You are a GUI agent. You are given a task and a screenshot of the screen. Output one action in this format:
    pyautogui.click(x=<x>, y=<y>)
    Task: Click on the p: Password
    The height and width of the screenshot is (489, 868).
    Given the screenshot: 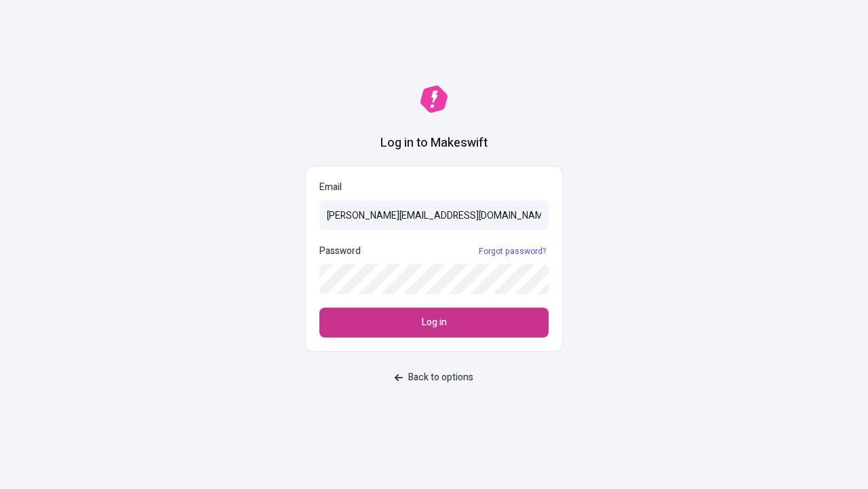 What is the action you would take?
    pyautogui.click(x=340, y=251)
    